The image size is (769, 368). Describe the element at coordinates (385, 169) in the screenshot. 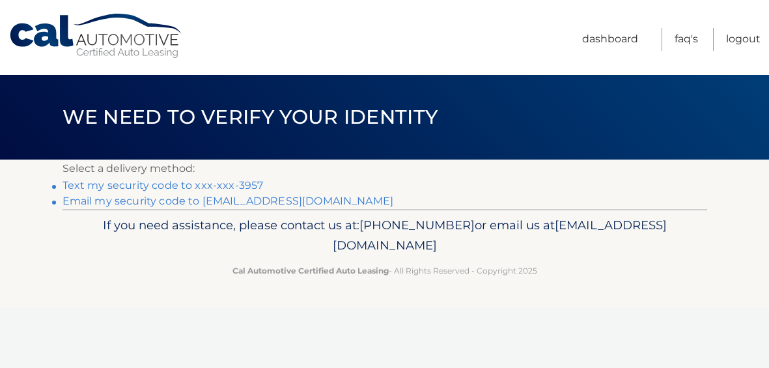

I see `p: Select a delivery method:` at that location.